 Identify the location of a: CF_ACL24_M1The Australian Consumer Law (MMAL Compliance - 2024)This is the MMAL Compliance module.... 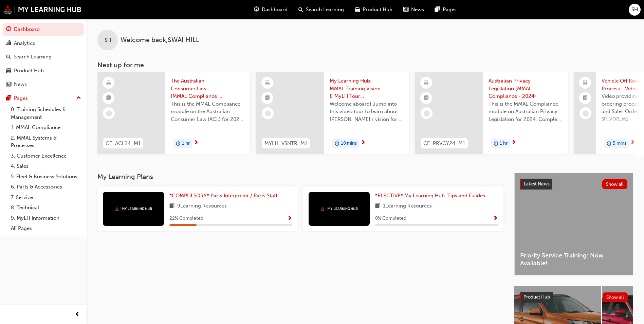
(174, 113).